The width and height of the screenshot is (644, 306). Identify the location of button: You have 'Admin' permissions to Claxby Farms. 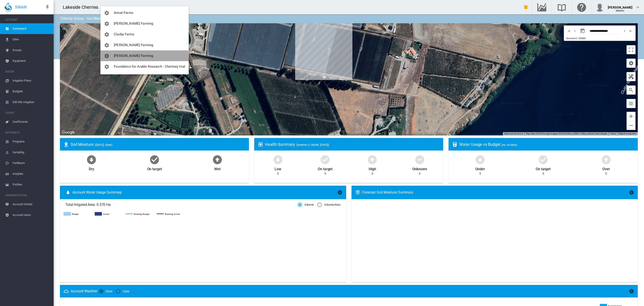
(144, 34).